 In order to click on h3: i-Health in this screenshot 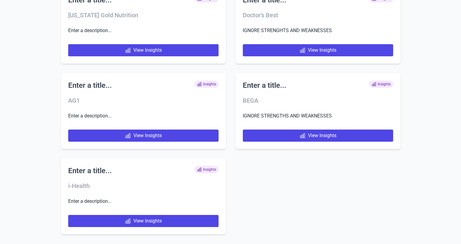, I will do `click(143, 186)`.